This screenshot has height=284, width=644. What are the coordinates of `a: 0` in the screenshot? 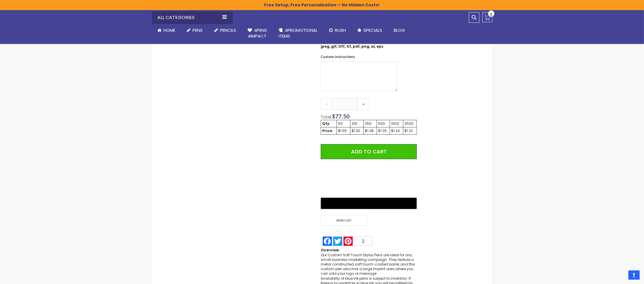 It's located at (488, 17).